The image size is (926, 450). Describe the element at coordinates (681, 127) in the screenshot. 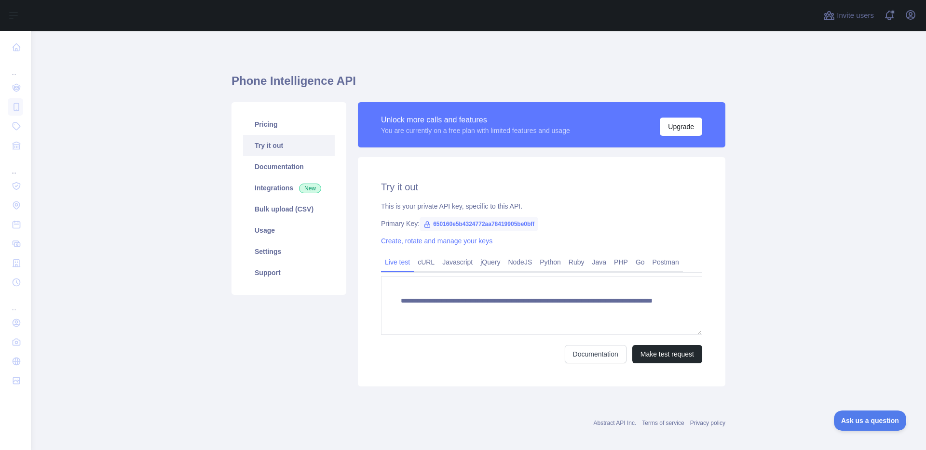

I see `button: Upgrade` at that location.